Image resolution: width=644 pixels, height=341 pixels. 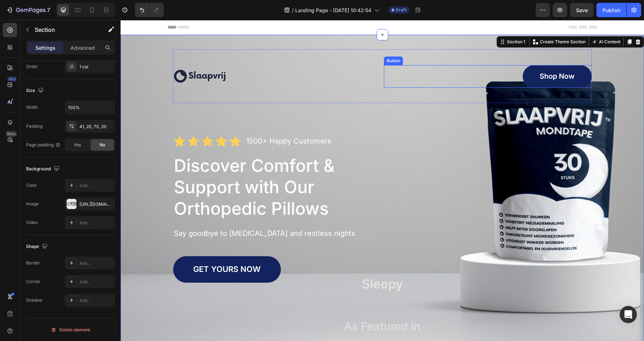 I want to click on div: Delete element, so click(x=70, y=330).